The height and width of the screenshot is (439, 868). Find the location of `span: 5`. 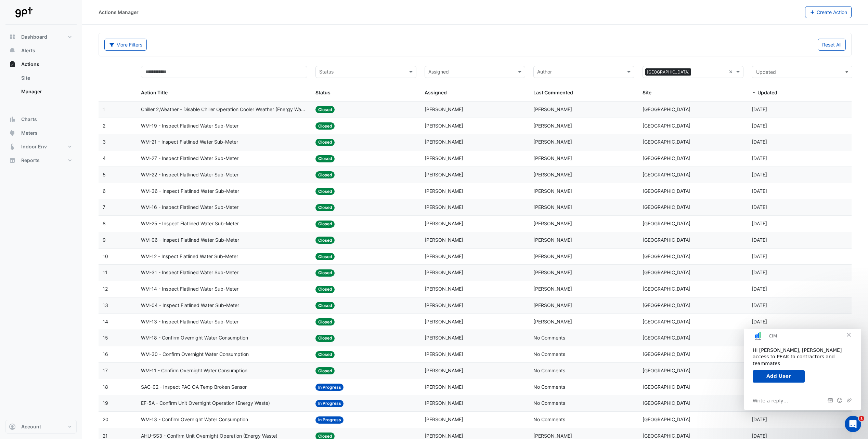

span: 5 is located at coordinates (104, 174).